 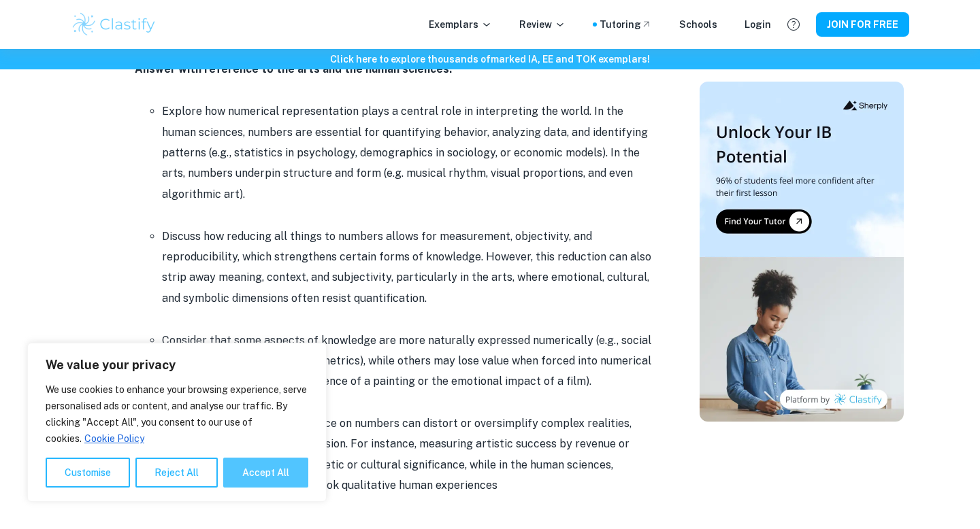 What do you see at coordinates (407, 268) in the screenshot?
I see `p: Discuss how reducing all things to numbers allows for measurement, objectivity, and reproducibili...` at bounding box center [407, 268].